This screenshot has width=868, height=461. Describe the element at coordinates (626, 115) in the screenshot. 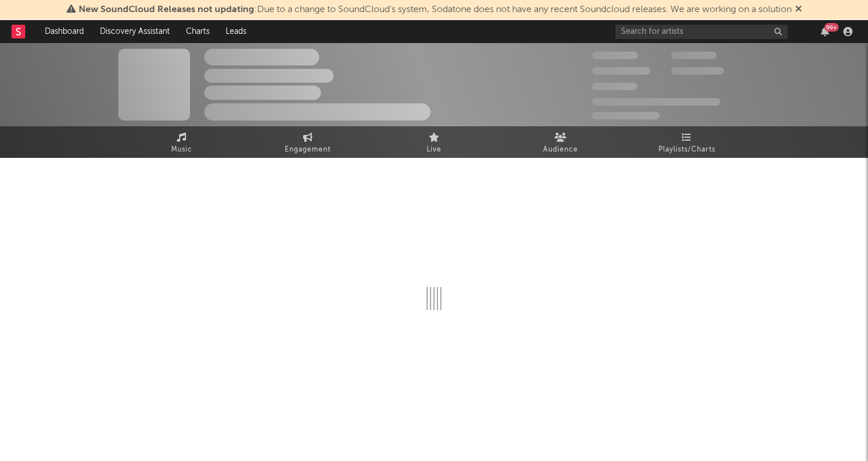

I see `span: Jump Score: 85.0` at that location.